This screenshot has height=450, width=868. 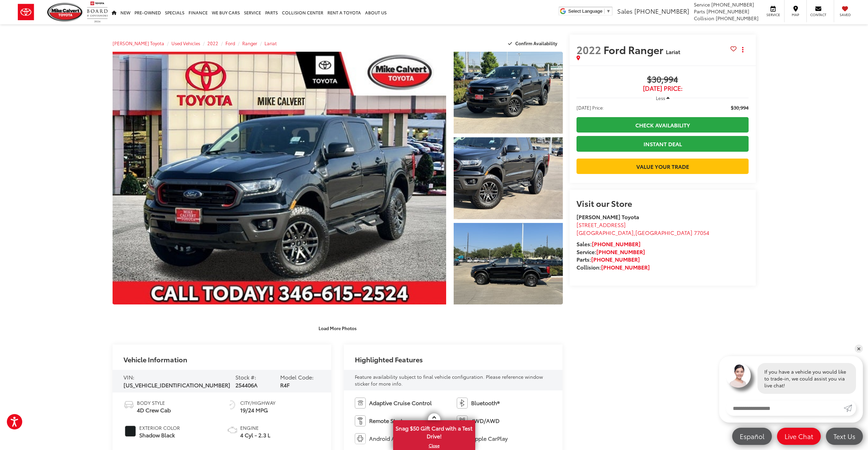 What do you see at coordinates (485, 402) in the screenshot?
I see `span: Bluetooth®` at bounding box center [485, 402].